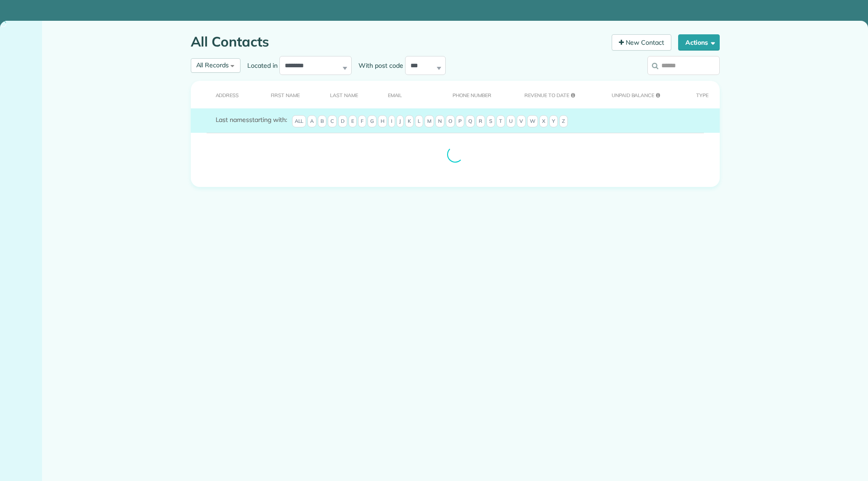 This screenshot has width=868, height=481. Describe the element at coordinates (640, 94) in the screenshot. I see `th: Unpaid Balance` at that location.